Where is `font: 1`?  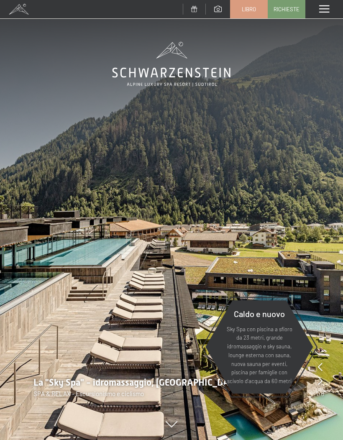 font: 1 is located at coordinates (317, 393).